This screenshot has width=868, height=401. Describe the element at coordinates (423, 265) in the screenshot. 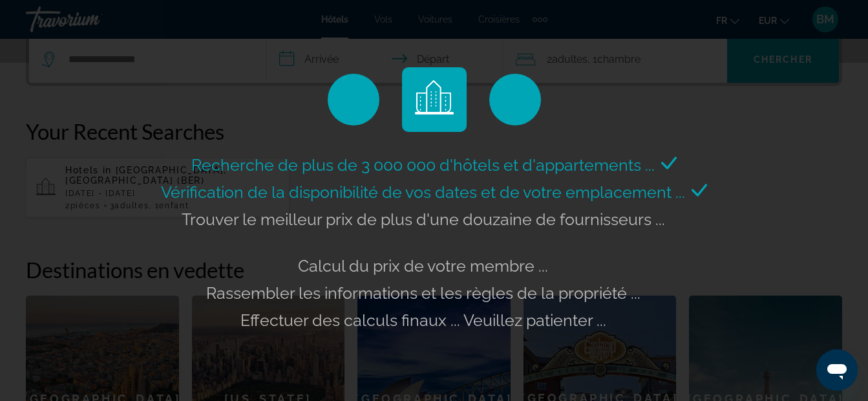

I see `span: Calcul du prix de votre membre ...` at that location.